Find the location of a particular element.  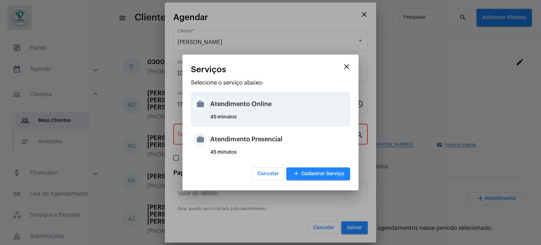

span: Cancelar is located at coordinates (268, 174).